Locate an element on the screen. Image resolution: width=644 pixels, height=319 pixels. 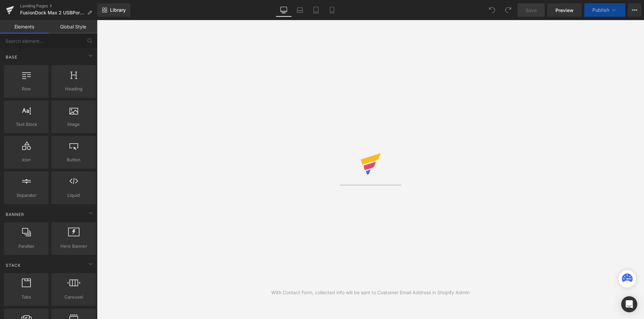
button: Undo is located at coordinates (492, 10).